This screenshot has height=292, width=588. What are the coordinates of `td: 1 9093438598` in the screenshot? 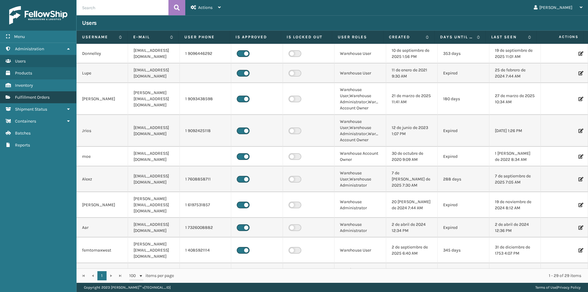 It's located at (205, 99).